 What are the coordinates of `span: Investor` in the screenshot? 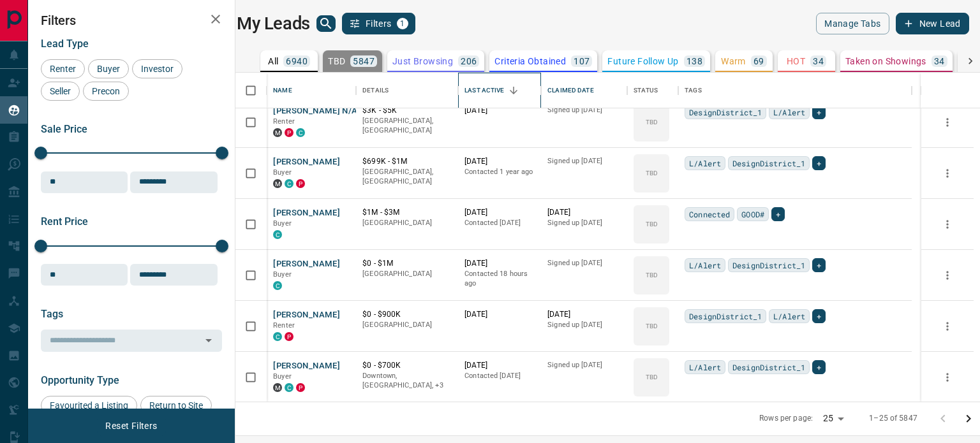 It's located at (157, 69).